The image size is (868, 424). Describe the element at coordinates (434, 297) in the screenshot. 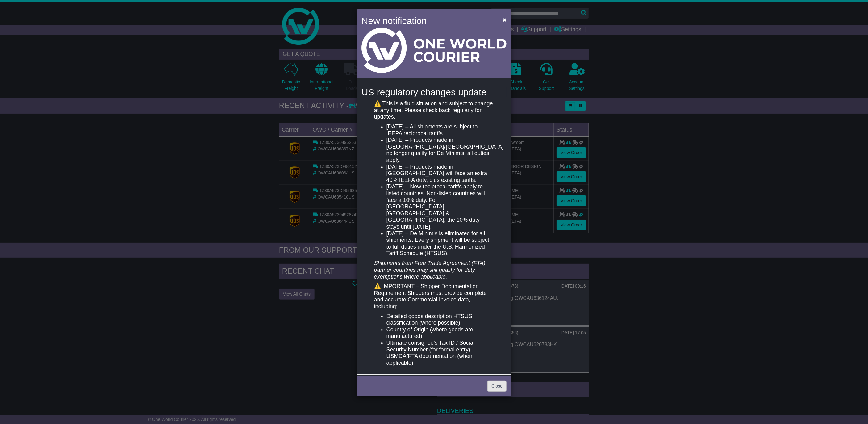

I see `p: ⚠️ IMPORTANT – Shipper Documentation Requirement Shippers must provide complete and accurate Comm...` at that location.